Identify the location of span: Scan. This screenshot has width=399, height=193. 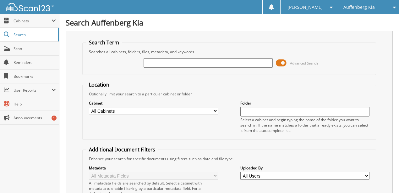
(35, 48).